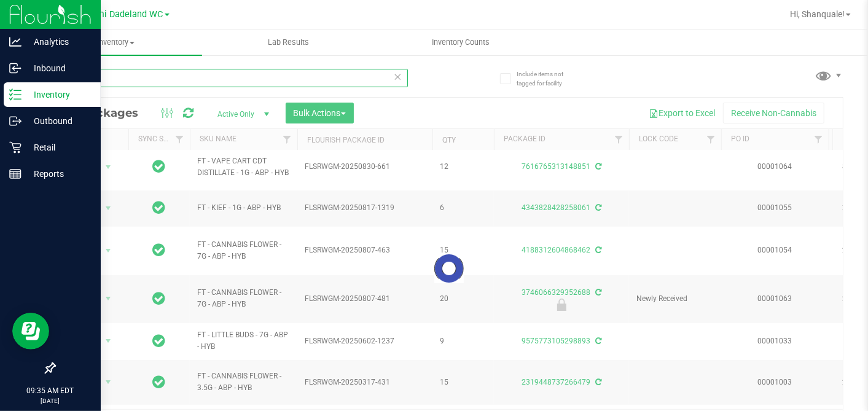 The width and height of the screenshot is (868, 411). What do you see at coordinates (58, 94) in the screenshot?
I see `p: Inventory` at bounding box center [58, 94].